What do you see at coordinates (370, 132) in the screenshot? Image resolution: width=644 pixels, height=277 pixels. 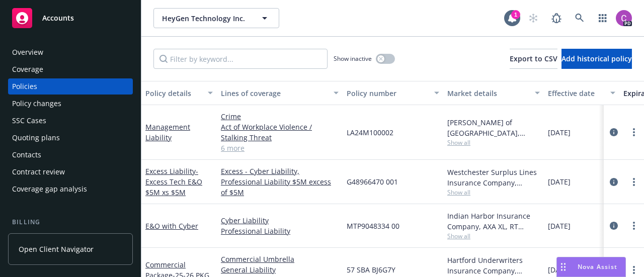 I see `span: LA24M100002` at bounding box center [370, 132].